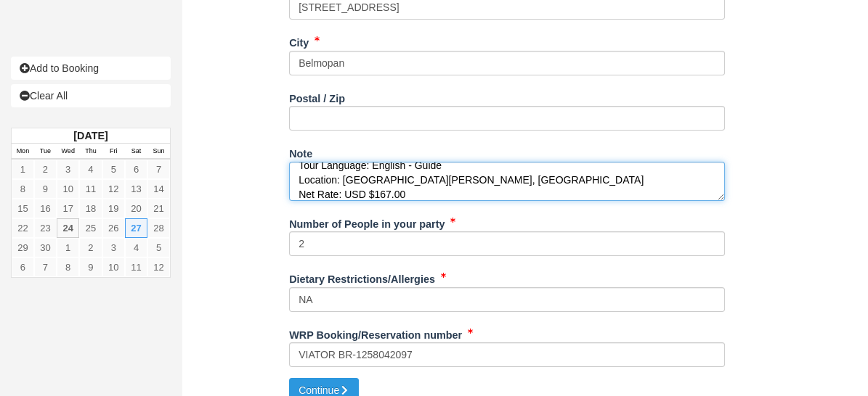 The height and width of the screenshot is (396, 868). What do you see at coordinates (45, 151) in the screenshot?
I see `th: Tue` at bounding box center [45, 151].